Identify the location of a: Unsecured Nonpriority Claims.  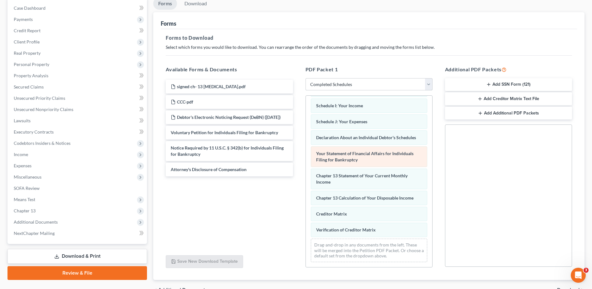
(78, 109).